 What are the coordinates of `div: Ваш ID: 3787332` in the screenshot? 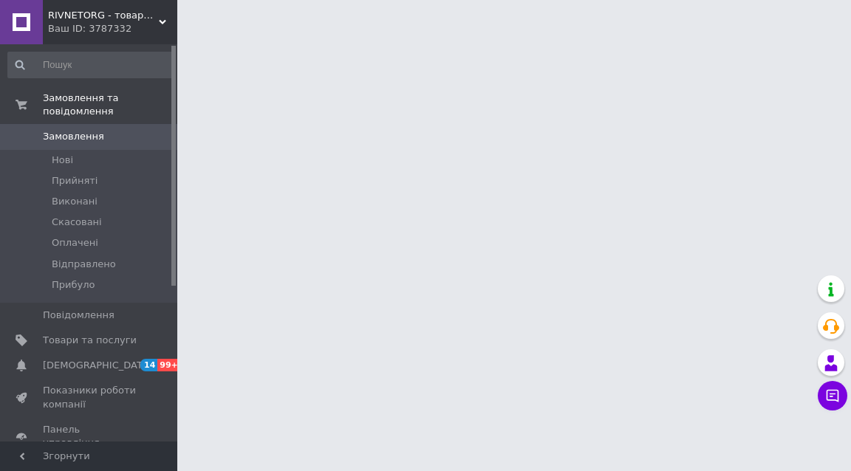 It's located at (112, 29).